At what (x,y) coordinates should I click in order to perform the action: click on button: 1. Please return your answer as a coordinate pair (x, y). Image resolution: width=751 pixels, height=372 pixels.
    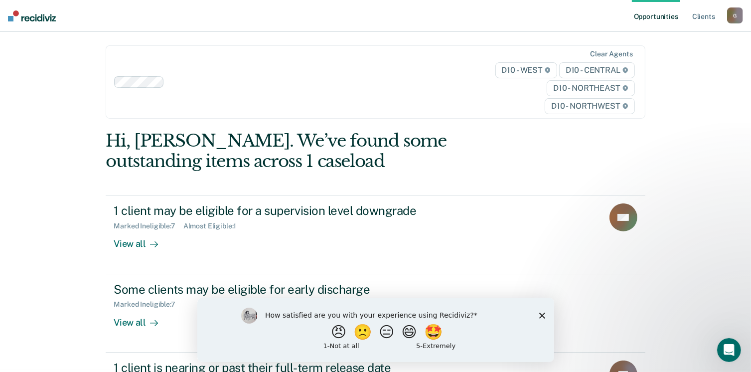
    Looking at the image, I should click on (142, 34).